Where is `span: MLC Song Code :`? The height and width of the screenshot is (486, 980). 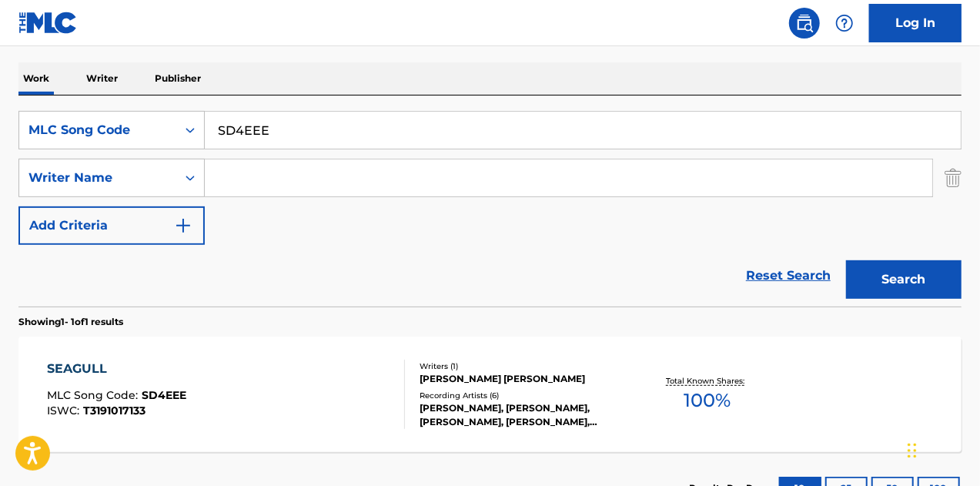
span: MLC Song Code : is located at coordinates (94, 395).